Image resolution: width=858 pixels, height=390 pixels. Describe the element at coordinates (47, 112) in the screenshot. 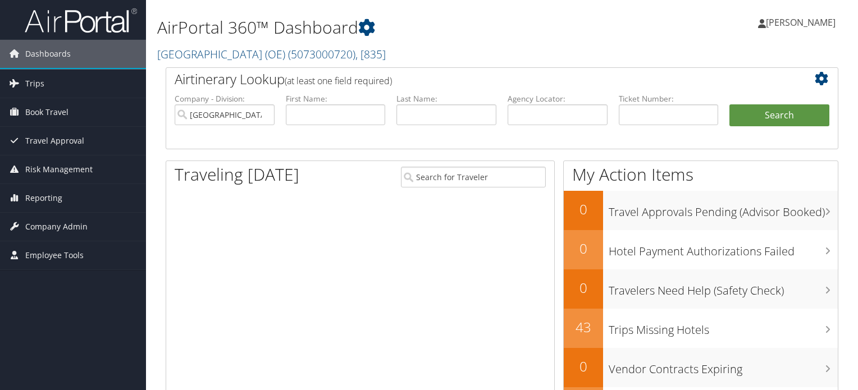

I see `span: Book Travel` at that location.